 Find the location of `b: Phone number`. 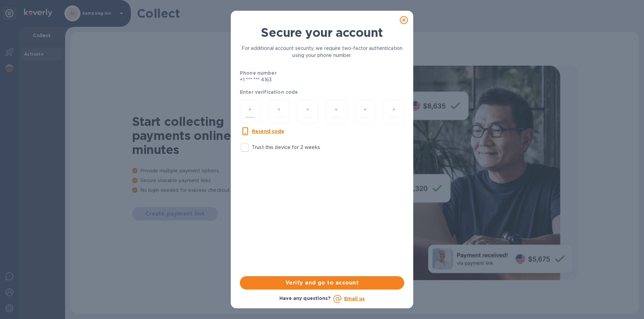

b: Phone number is located at coordinates (258, 73).